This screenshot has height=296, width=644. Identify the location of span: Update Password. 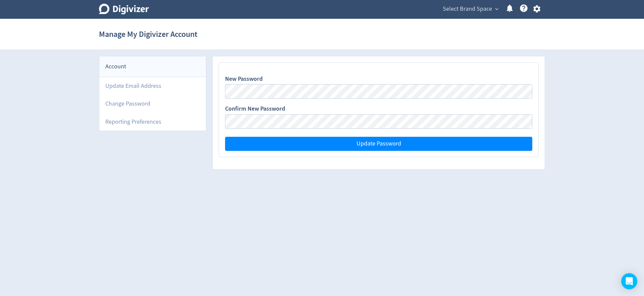
(379, 144).